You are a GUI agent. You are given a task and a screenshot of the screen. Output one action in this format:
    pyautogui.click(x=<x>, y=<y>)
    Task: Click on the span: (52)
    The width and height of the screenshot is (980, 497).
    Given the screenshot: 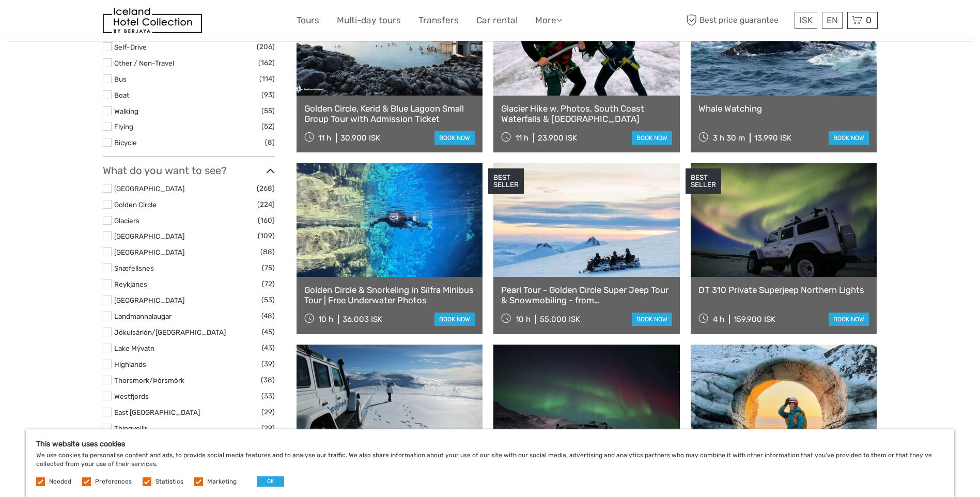 What is the action you would take?
    pyautogui.click(x=268, y=126)
    